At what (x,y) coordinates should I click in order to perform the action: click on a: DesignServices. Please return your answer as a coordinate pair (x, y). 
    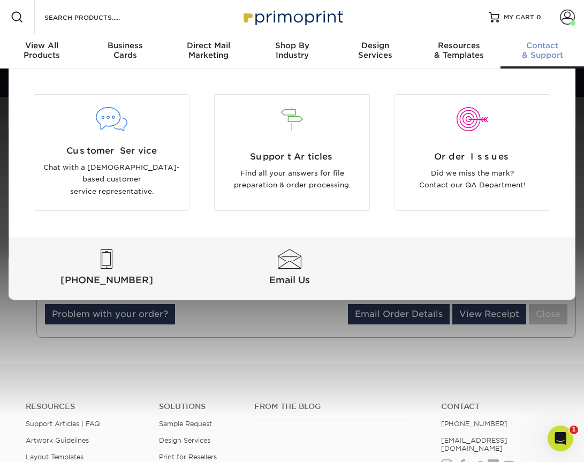
    Looking at the image, I should click on (375, 51).